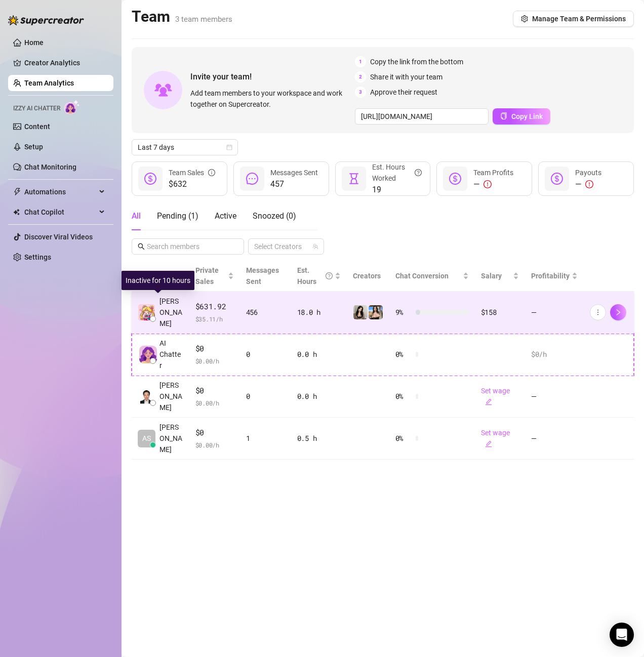 The height and width of the screenshot is (657, 644). Describe the element at coordinates (360, 92) in the screenshot. I see `span: 3` at that location.